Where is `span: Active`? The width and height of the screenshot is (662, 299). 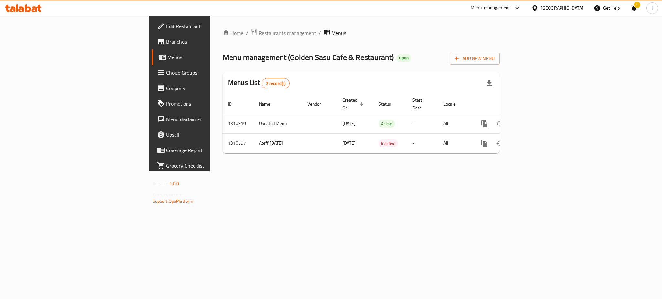 span: Active is located at coordinates (387, 124).